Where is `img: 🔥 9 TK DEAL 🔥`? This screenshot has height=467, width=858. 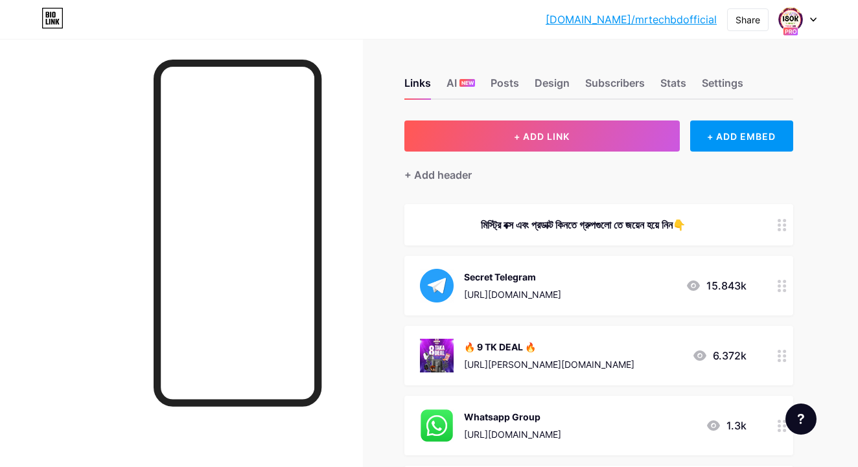
img: 🔥 9 TK DEAL 🔥 is located at coordinates (437, 356).